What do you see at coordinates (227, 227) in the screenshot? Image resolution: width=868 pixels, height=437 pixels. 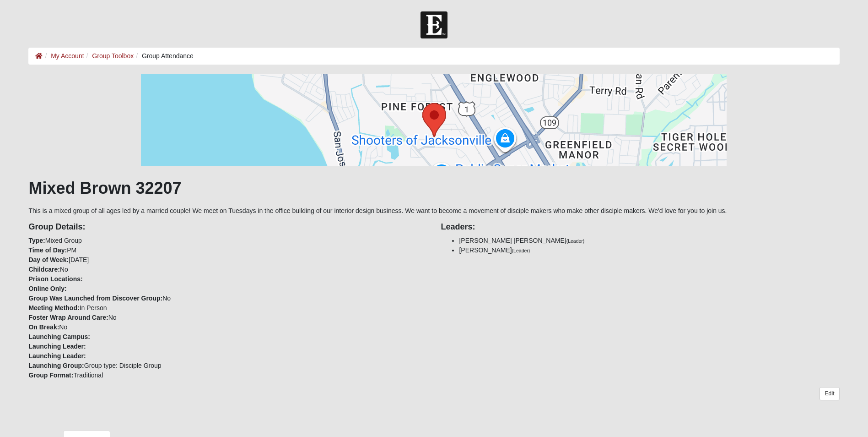 I see `h4: Group Details:` at bounding box center [227, 227].